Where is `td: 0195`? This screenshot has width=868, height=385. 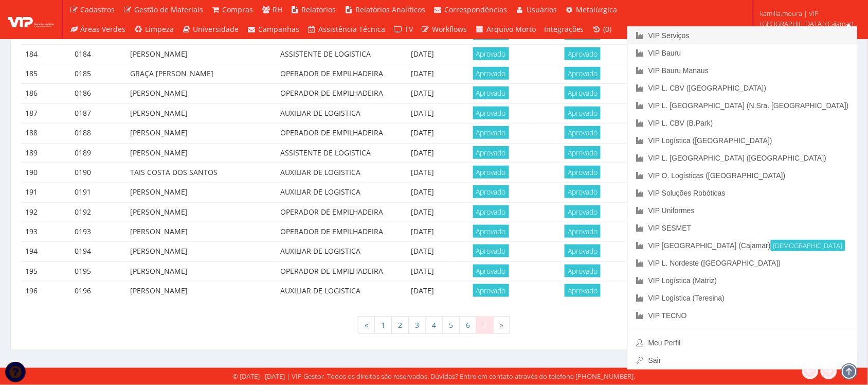
td: 0195 is located at coordinates (99, 271).